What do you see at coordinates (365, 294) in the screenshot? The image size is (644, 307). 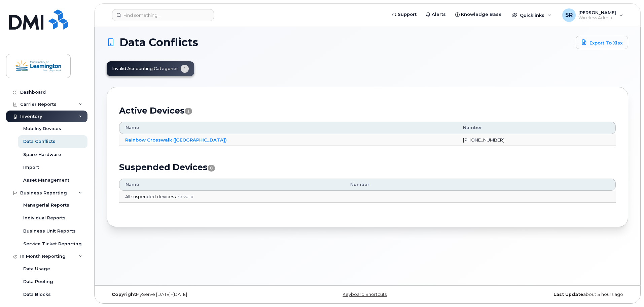 I see `a: Keyboard Shortcuts` at bounding box center [365, 294].